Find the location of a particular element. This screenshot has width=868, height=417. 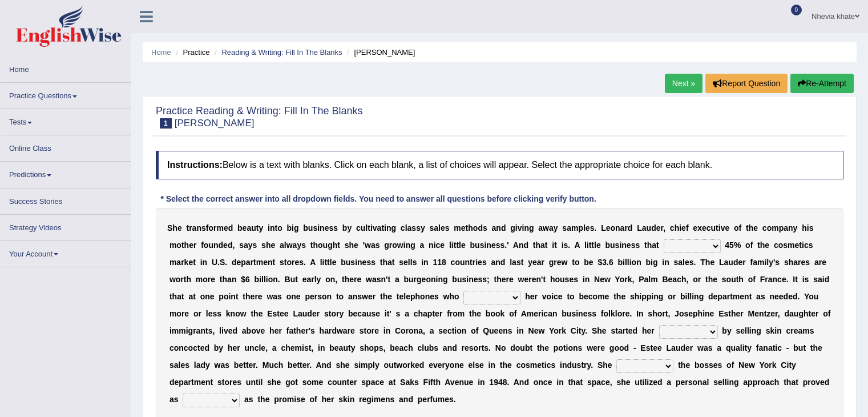

li: Practice is located at coordinates (191, 52).